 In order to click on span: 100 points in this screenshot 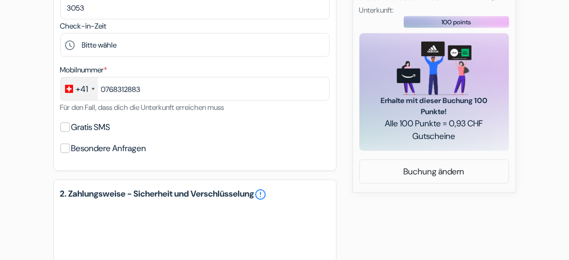, I will do `click(456, 22)`.